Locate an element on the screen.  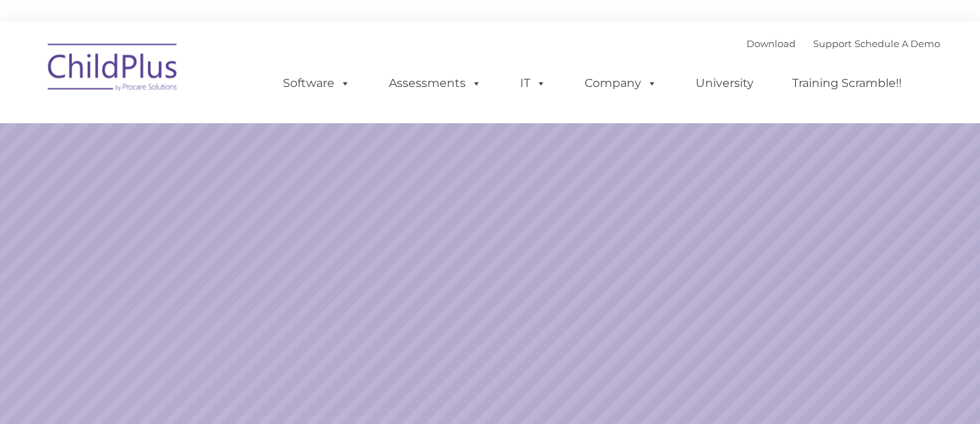
a: Support is located at coordinates (832, 44).